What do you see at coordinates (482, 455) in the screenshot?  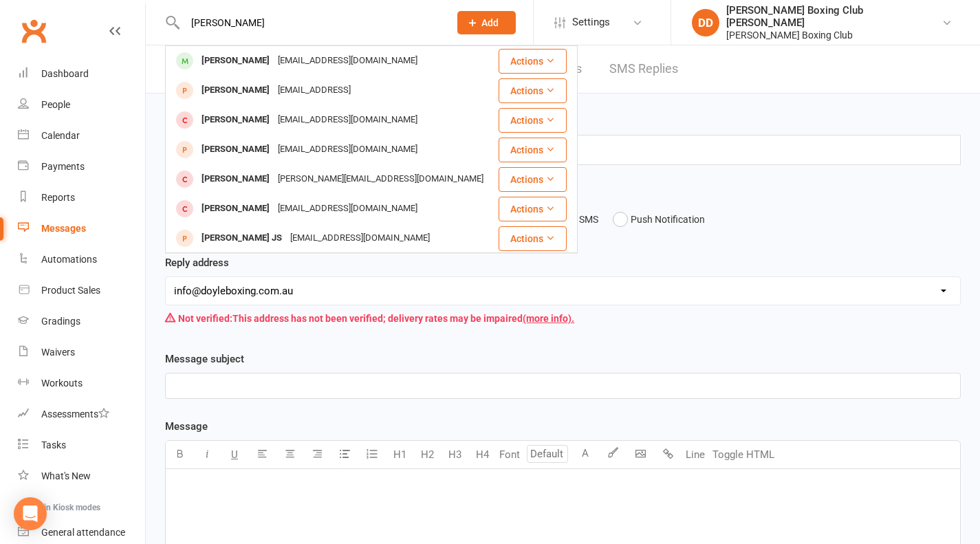 I see `button: H4` at bounding box center [482, 455].